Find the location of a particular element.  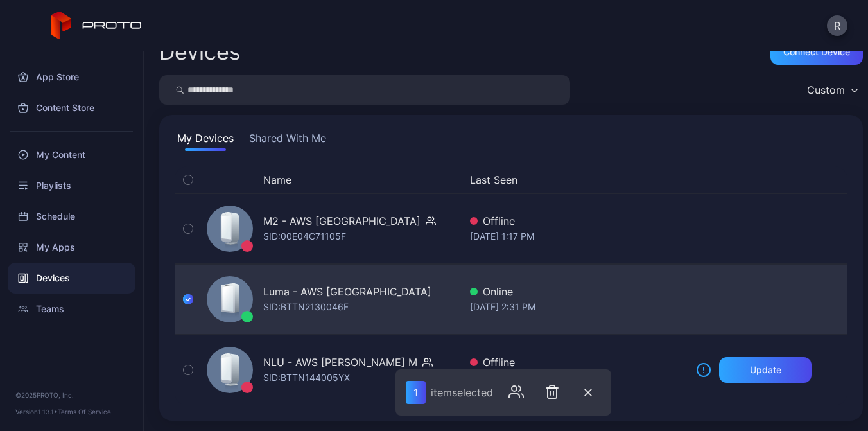

button: Custom is located at coordinates (832, 90).